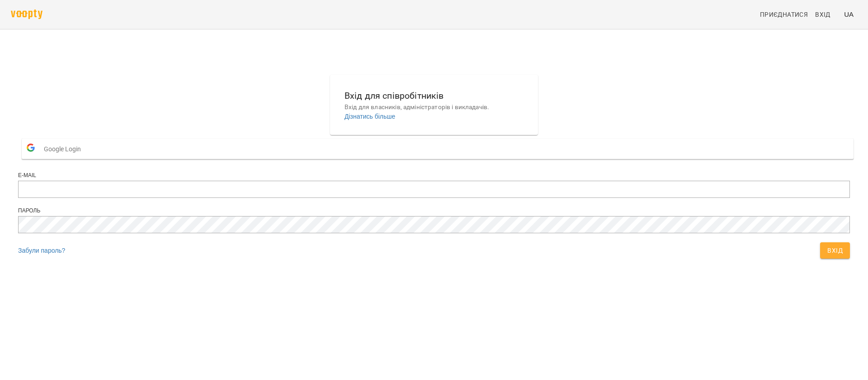 This screenshot has height=380, width=868. I want to click on button: UA, so click(848, 14).